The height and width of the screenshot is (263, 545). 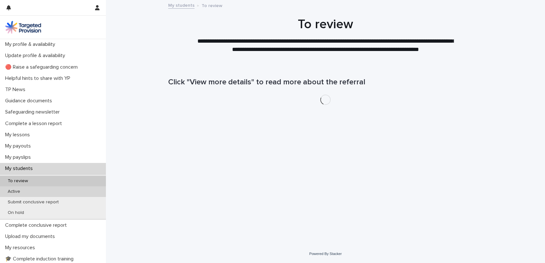 What do you see at coordinates (30, 101) in the screenshot?
I see `p: Guidance documents` at bounding box center [30, 101].